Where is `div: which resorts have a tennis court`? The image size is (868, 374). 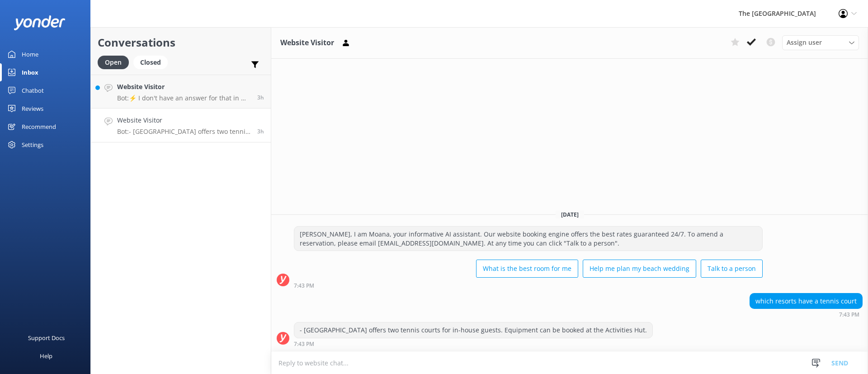
div: which resorts have a tennis court is located at coordinates (806, 301).